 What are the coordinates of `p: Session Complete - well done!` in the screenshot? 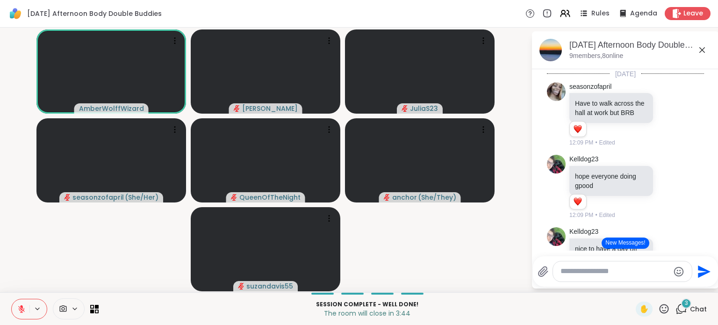 It's located at (367, 304).